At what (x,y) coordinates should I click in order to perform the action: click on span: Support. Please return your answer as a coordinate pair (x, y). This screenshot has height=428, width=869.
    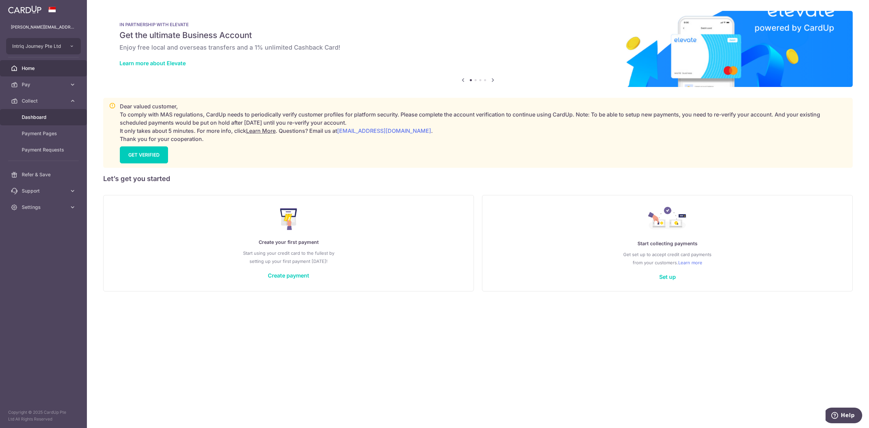
    Looking at the image, I should click on (44, 191).